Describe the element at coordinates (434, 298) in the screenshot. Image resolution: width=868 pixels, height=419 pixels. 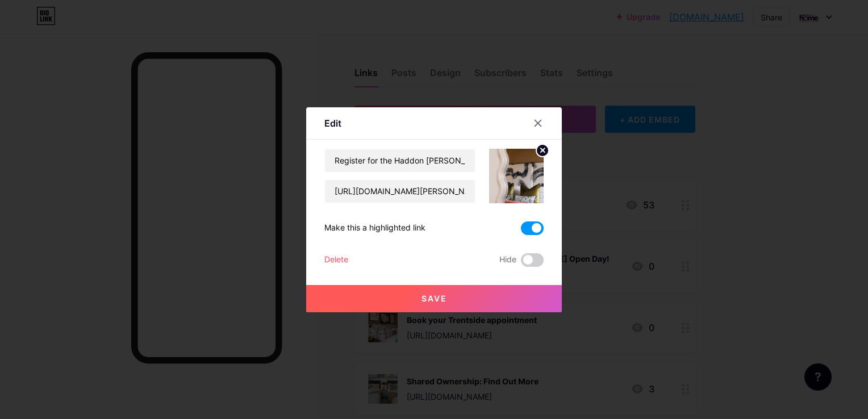
I see `span: Save` at that location.